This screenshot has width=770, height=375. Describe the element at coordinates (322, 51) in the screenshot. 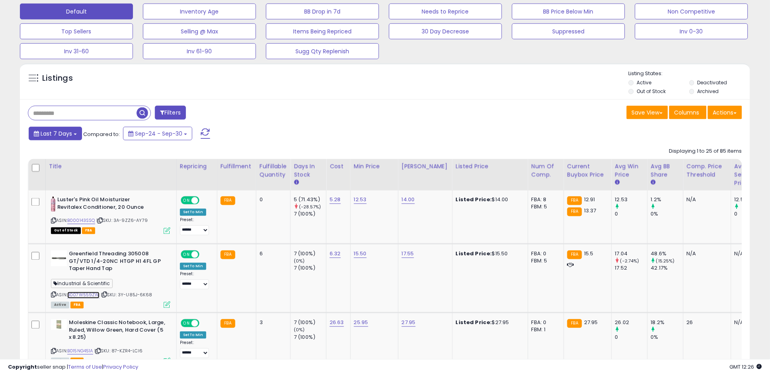

I see `button: Sugg Qty Replenish` at that location.